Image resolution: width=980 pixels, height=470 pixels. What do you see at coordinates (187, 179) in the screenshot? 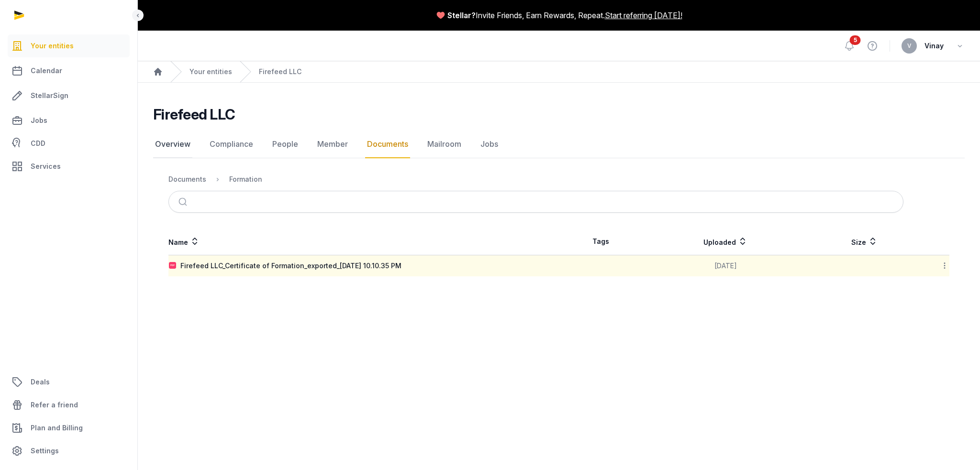
I see `div: Documents` at bounding box center [187, 179].